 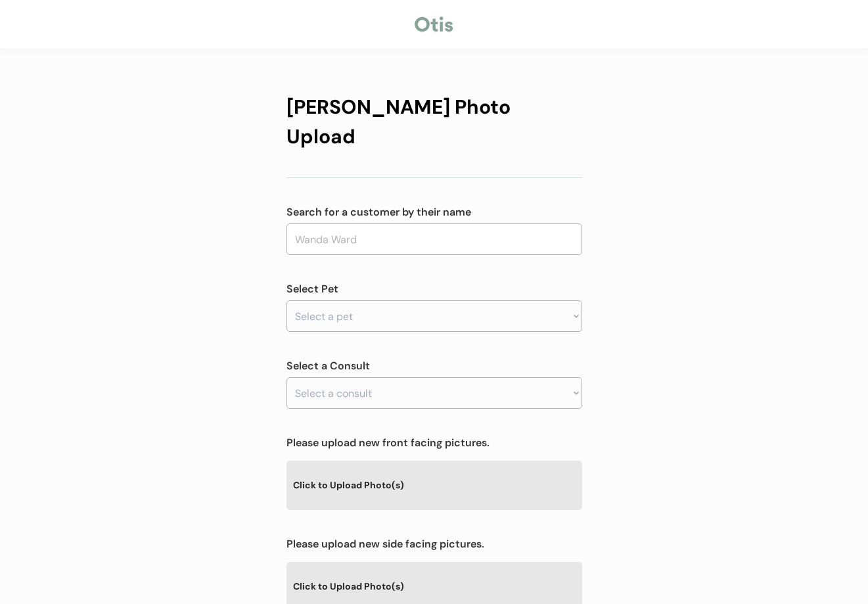 I want to click on div: Search for a customer by their name, so click(x=434, y=212).